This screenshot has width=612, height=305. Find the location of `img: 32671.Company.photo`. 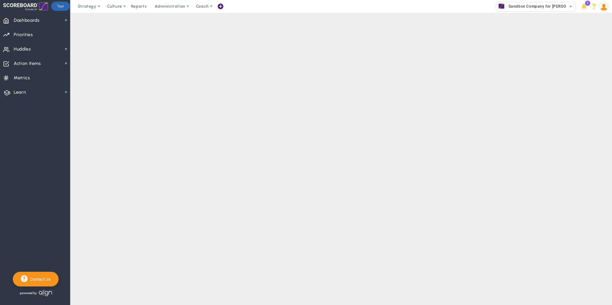

img: 32671.Company.photo is located at coordinates (501, 6).